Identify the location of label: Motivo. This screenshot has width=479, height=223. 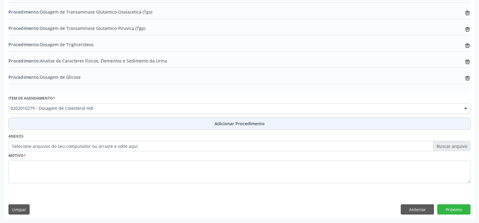
(17, 156).